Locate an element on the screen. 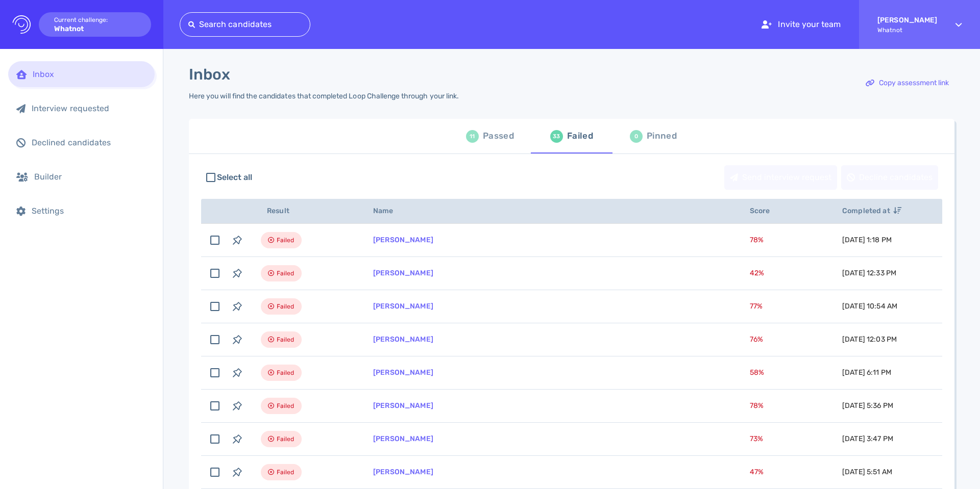 This screenshot has width=980, height=489. span: Whatnot is located at coordinates (907, 30).